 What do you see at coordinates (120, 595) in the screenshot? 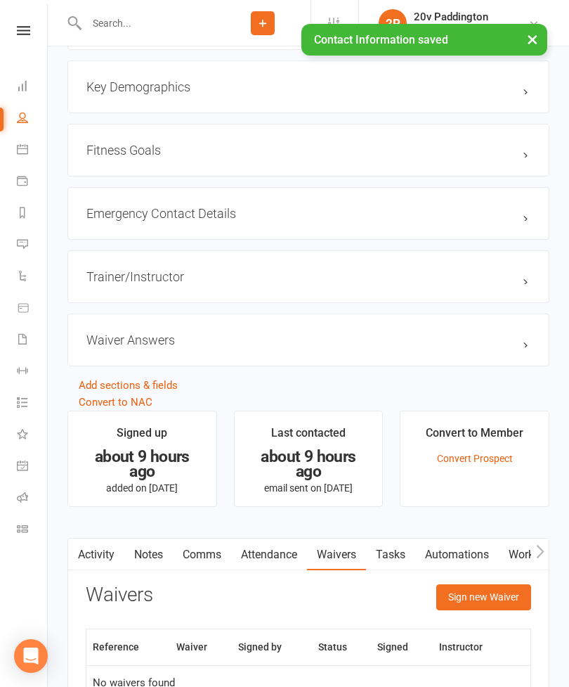
I see `h3: Waivers` at bounding box center [120, 595].